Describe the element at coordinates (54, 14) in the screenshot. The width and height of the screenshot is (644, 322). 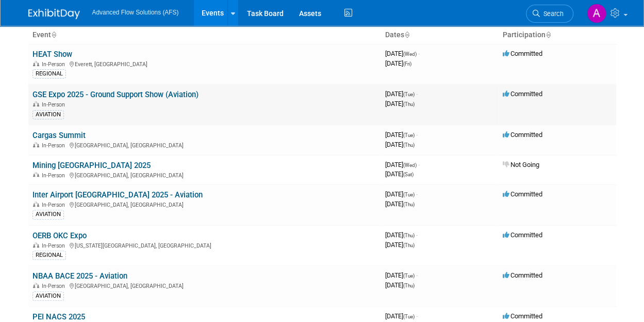
I see `img: ExhibitDay` at that location.